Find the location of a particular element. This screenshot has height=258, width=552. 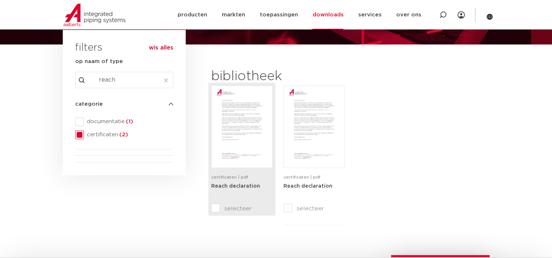

div: certificaten(2) is located at coordinates (124, 135).